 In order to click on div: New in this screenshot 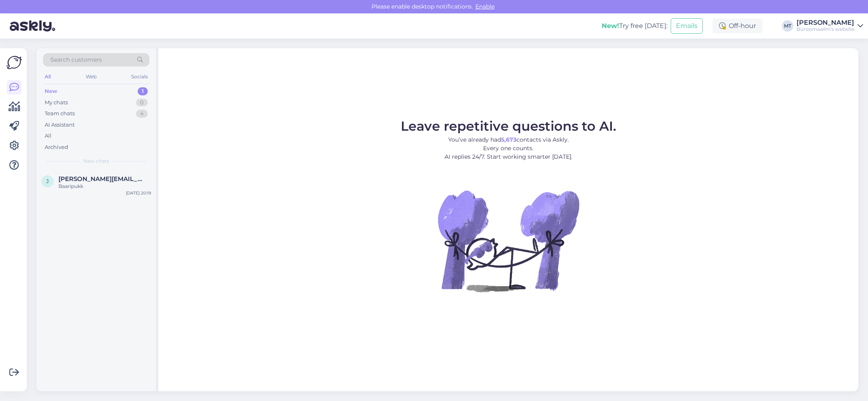, I will do `click(51, 92)`.